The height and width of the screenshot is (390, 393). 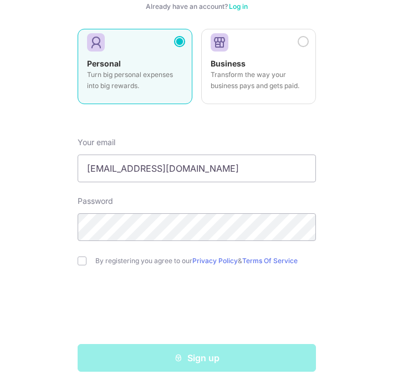 What do you see at coordinates (206, 261) in the screenshot?
I see `label: By registering you agree to our &` at bounding box center [206, 261].